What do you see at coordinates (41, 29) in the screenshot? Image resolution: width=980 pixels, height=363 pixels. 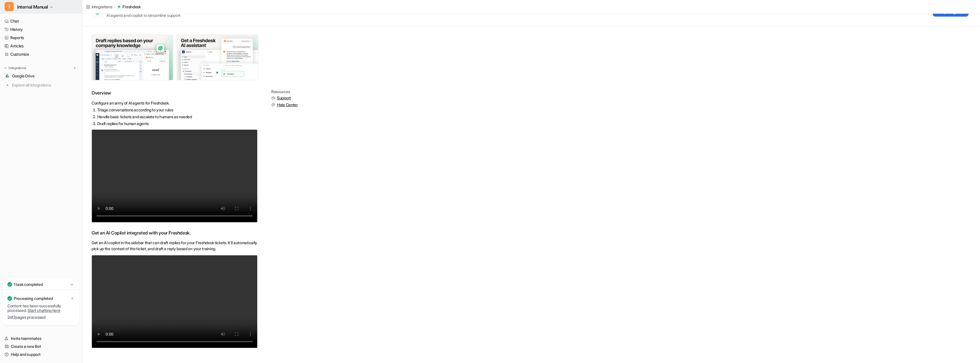 I see `a: History` at bounding box center [41, 29].